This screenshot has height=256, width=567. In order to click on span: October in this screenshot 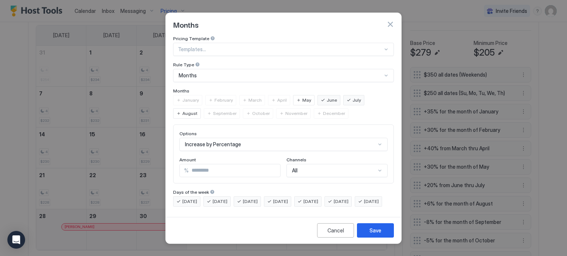, I will do `click(261, 114)`.